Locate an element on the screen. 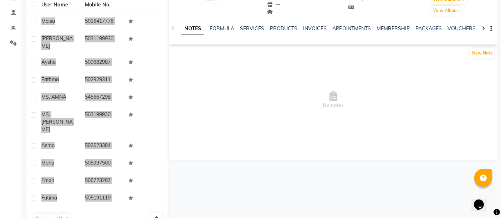 This screenshot has width=501, height=218. span: No notes is located at coordinates (333, 100).